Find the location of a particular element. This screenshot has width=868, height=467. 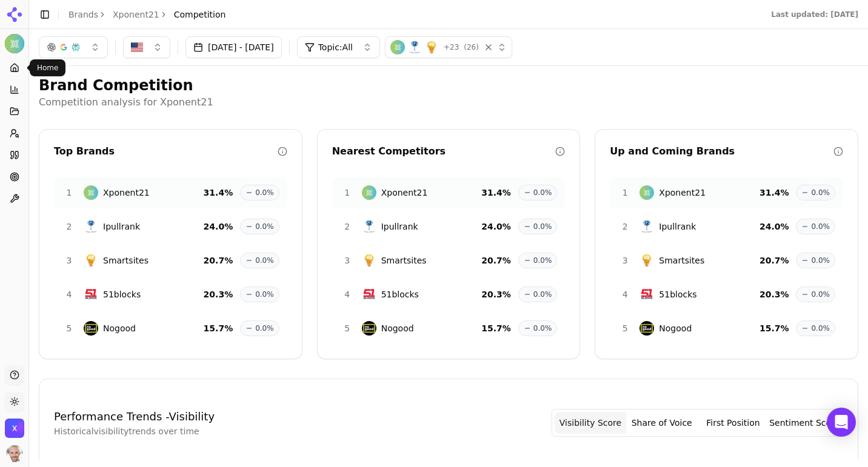

span: Xponent21 is located at coordinates (682, 192).